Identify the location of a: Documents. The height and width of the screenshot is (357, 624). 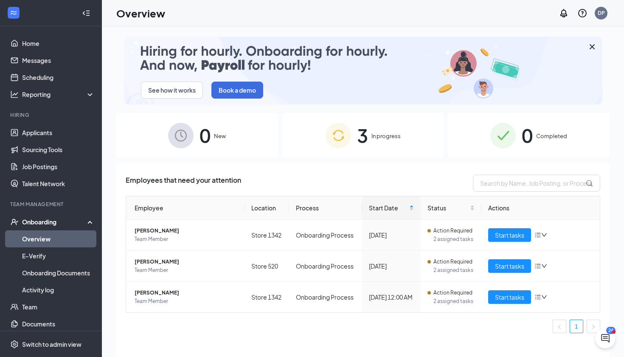
(58, 323).